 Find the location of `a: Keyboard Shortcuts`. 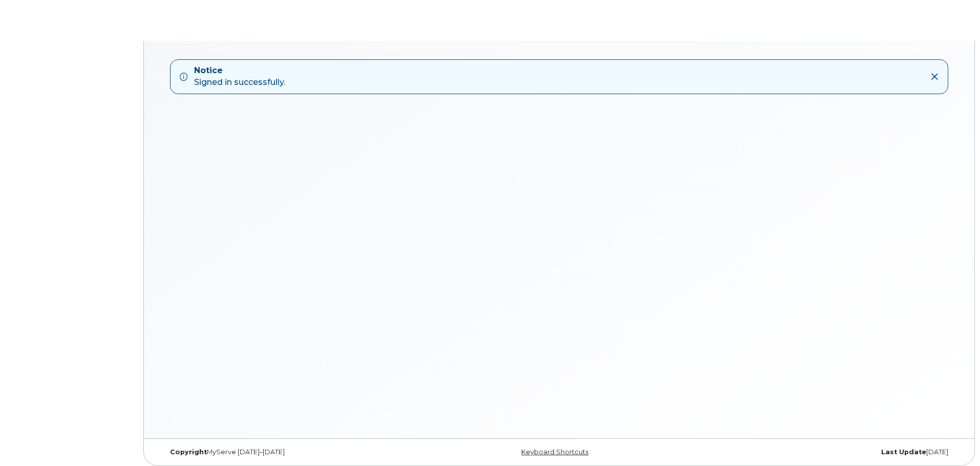

a: Keyboard Shortcuts is located at coordinates (554, 452).